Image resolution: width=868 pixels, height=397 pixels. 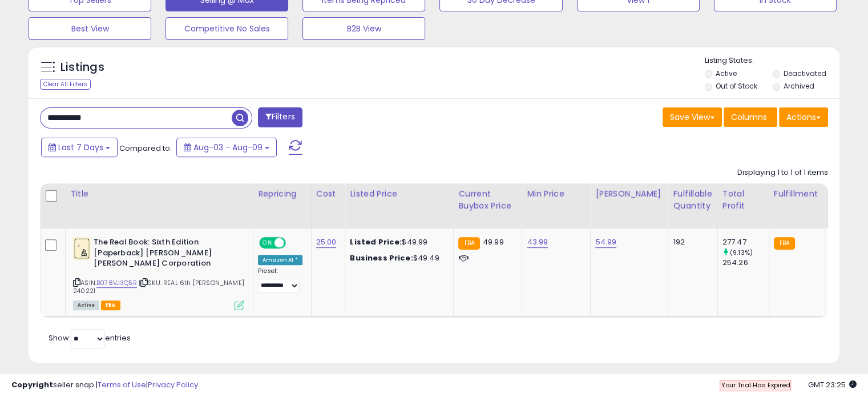 I want to click on div: Listed Price, so click(x=399, y=194).